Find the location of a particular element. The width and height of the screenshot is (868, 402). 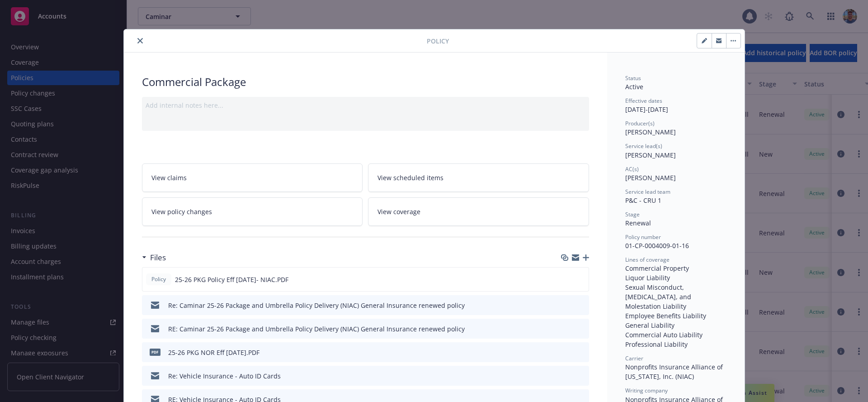

span: PDF is located at coordinates (155, 351).